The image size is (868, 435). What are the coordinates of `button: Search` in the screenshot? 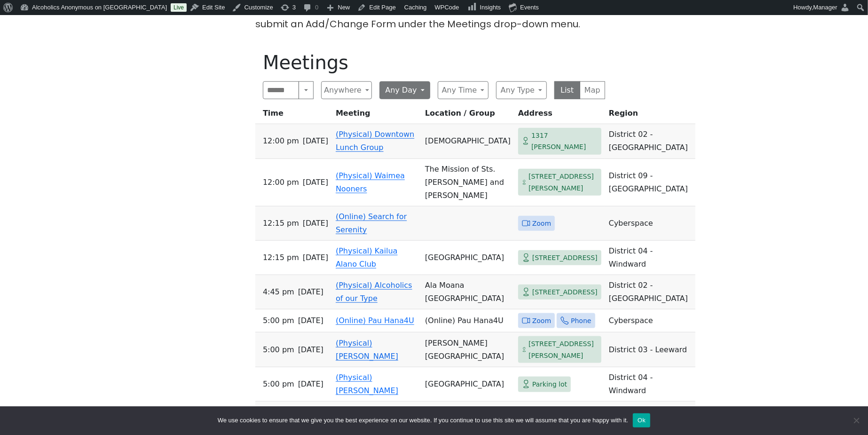 It's located at (306, 90).